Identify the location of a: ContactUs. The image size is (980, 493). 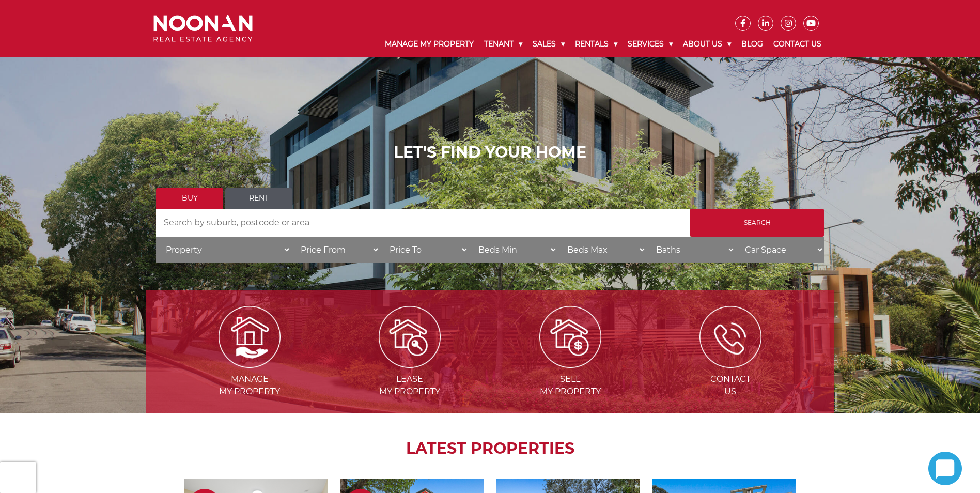
(730, 363).